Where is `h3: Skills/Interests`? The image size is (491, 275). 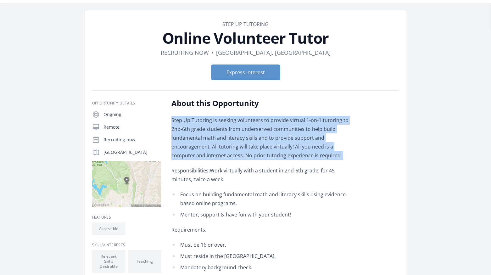 h3: Skills/Interests is located at coordinates (127, 245).